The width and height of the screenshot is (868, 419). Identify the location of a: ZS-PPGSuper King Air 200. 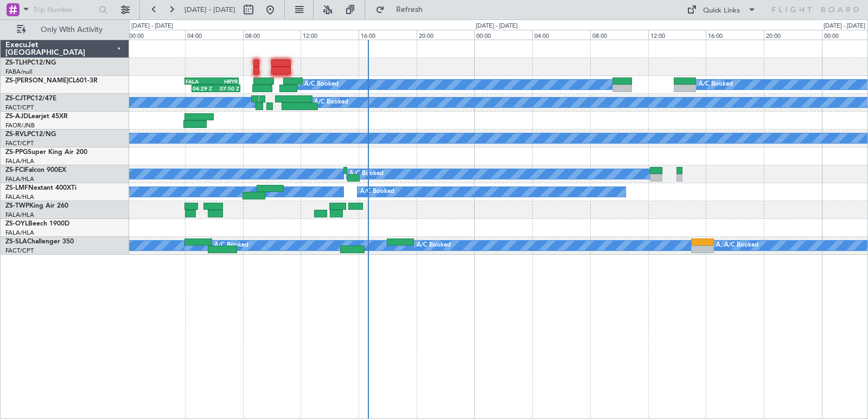
(46, 153).